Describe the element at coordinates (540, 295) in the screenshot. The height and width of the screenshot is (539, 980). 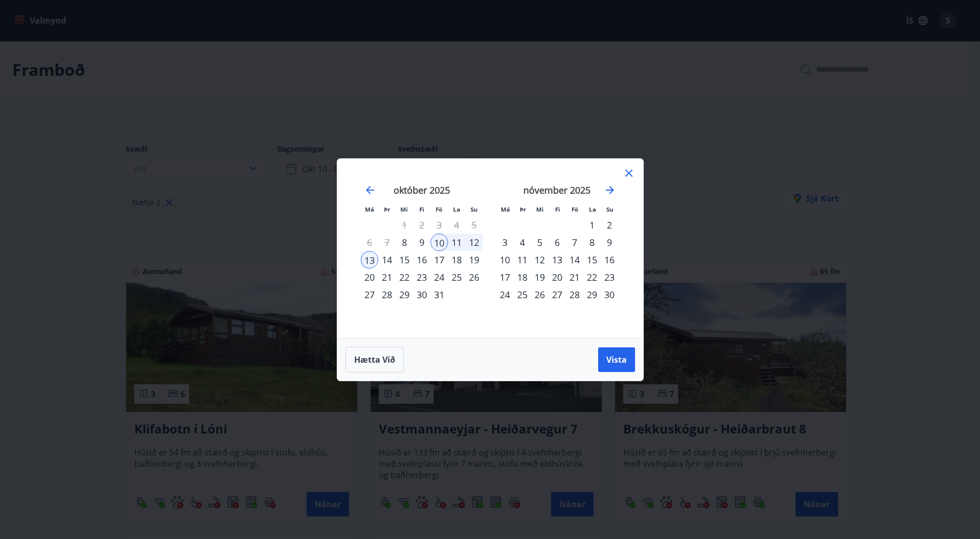
I see `td: Choose miðvikudagur, 26. nóvember 2025 as your check-in date. It’s available.` at that location.